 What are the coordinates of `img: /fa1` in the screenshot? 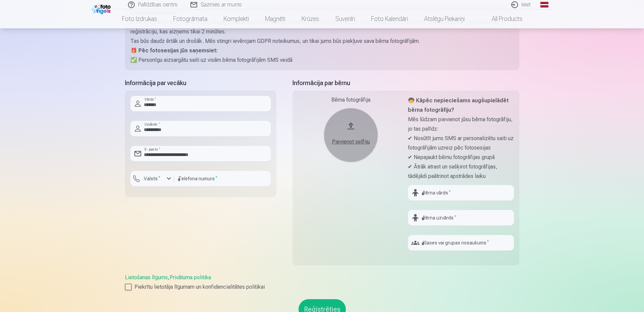 It's located at (102, 8).